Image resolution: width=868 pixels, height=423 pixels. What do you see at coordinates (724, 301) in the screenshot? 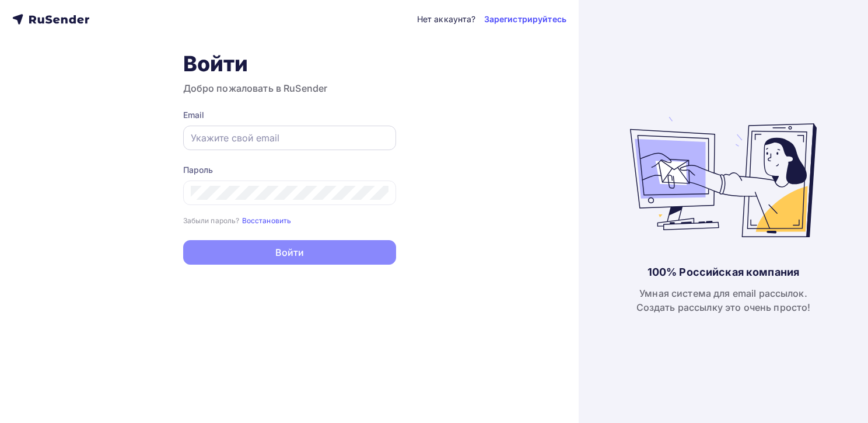
I see `div: Умная система для email рассылок. Создать рассылку это очень просто!` at bounding box center [724, 301].